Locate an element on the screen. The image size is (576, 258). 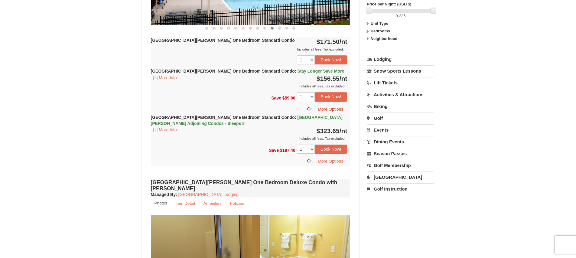
strong: Bedrooms is located at coordinates (381, 31).